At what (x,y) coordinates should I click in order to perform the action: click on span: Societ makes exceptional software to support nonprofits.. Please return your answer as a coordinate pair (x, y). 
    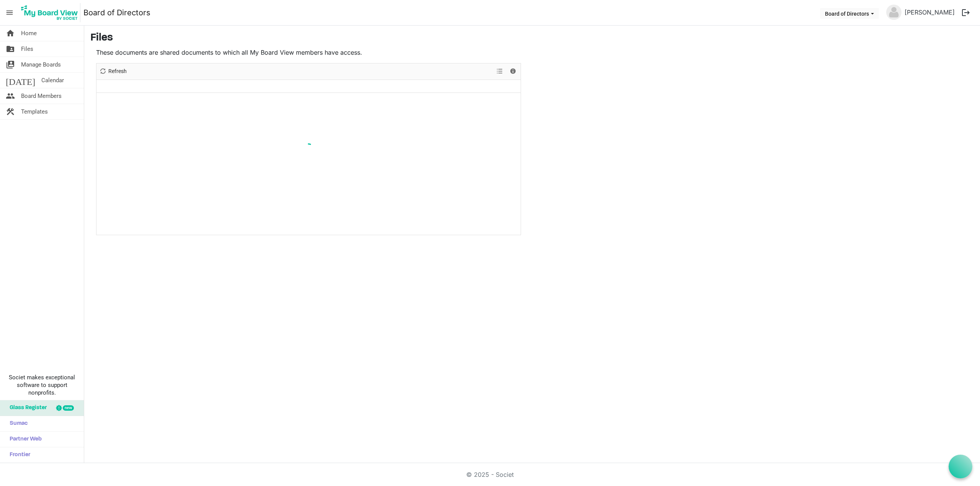
    Looking at the image, I should click on (42, 385).